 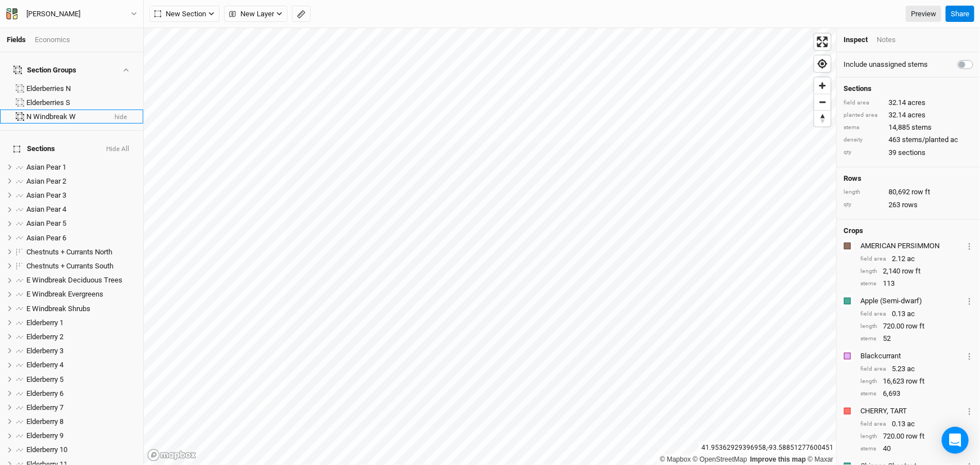 What do you see at coordinates (908, 88) in the screenshot?
I see `h4: Sections` at bounding box center [908, 88].